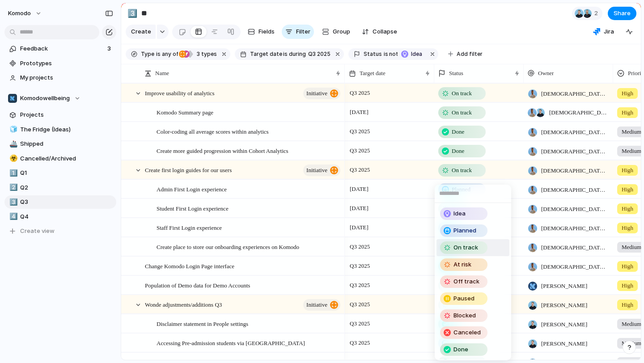  Describe the element at coordinates (461, 349) in the screenshot. I see `span: Done` at that location.